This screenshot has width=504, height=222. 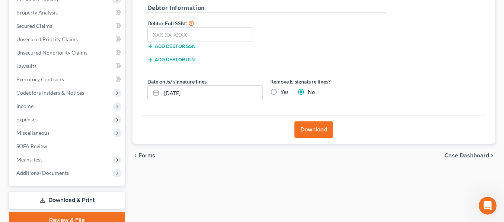 What do you see at coordinates (149, 156) in the screenshot?
I see `button: chevron_left Forms` at bounding box center [149, 156].